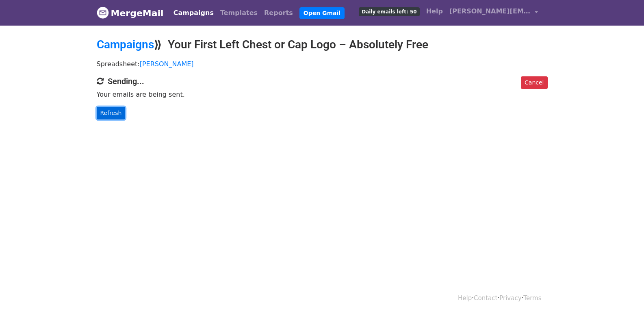  Describe the element at coordinates (485, 298) in the screenshot. I see `a: Contact` at that location.